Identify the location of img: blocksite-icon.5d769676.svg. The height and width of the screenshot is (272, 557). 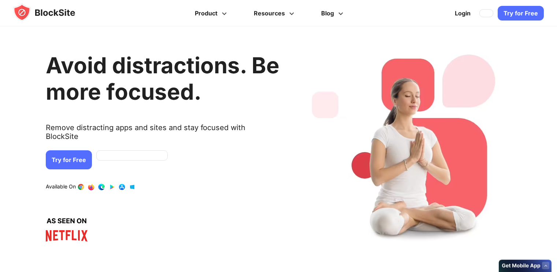
(51, 12).